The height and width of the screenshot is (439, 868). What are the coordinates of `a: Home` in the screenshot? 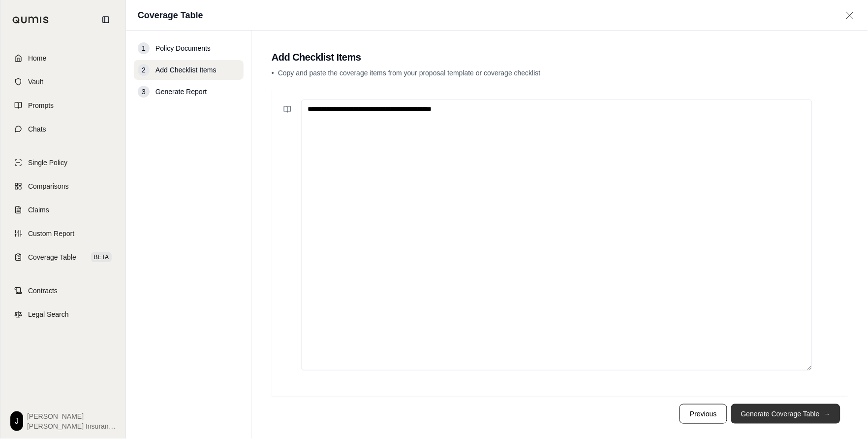 It's located at (63, 58).